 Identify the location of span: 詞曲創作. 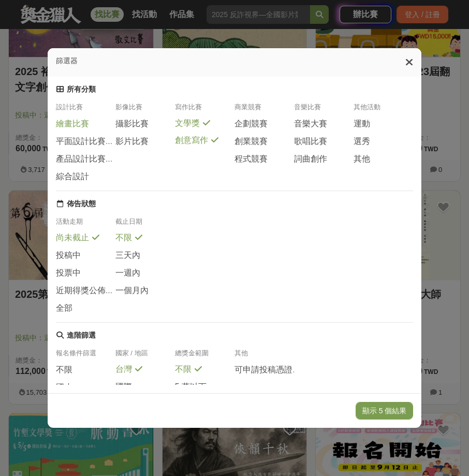
(311, 159).